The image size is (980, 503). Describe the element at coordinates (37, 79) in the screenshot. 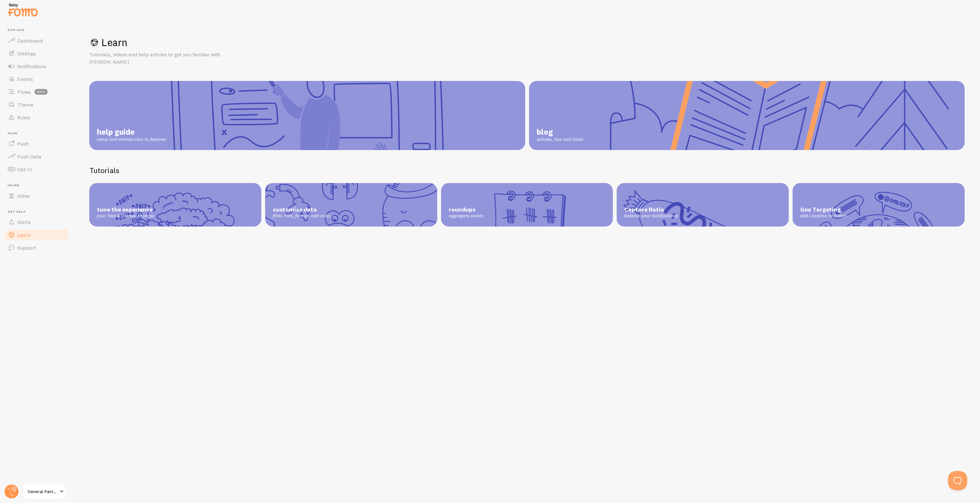

I see `a: Events` at that location.